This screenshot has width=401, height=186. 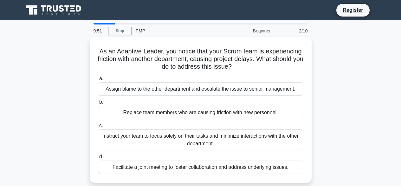 I want to click on div: 2/10, so click(x=293, y=31).